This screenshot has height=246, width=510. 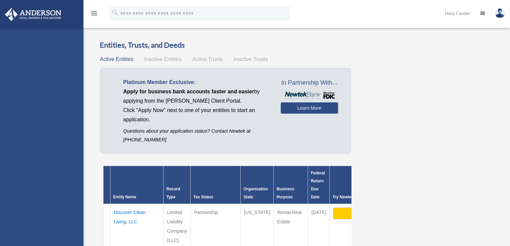 What do you see at coordinates (137, 185) in the screenshot?
I see `th: Entity Name` at bounding box center [137, 185].